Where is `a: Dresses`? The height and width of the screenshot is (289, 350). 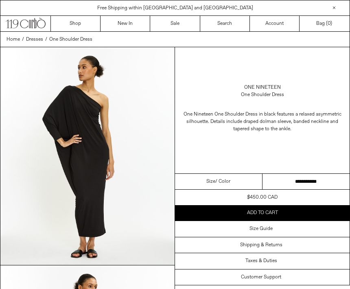 a: Dresses is located at coordinates (35, 39).